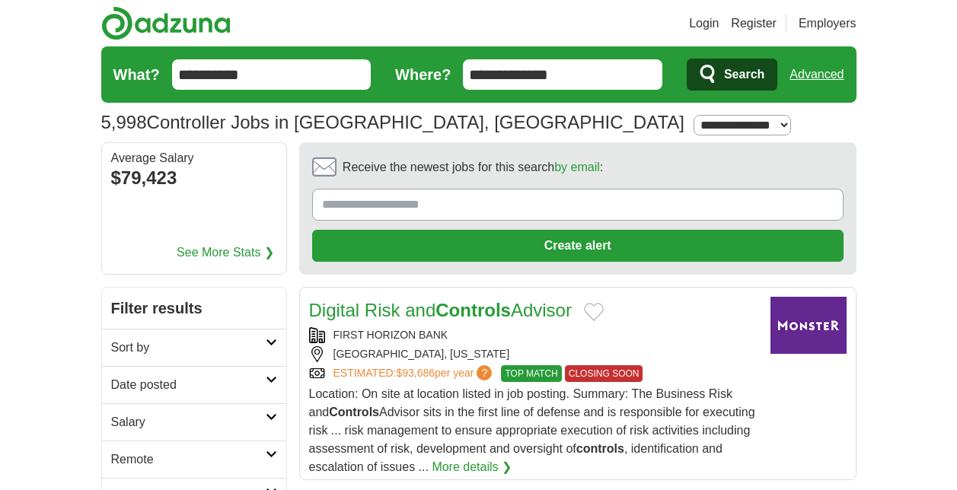 The height and width of the screenshot is (490, 957). What do you see at coordinates (194, 385) in the screenshot?
I see `a: Date posted` at bounding box center [194, 385].